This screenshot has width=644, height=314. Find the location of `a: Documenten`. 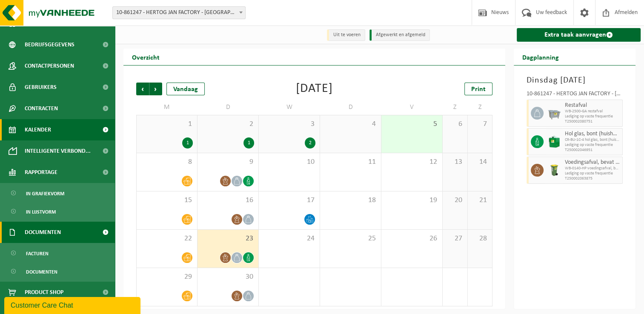

a: Documenten is located at coordinates (58, 271).